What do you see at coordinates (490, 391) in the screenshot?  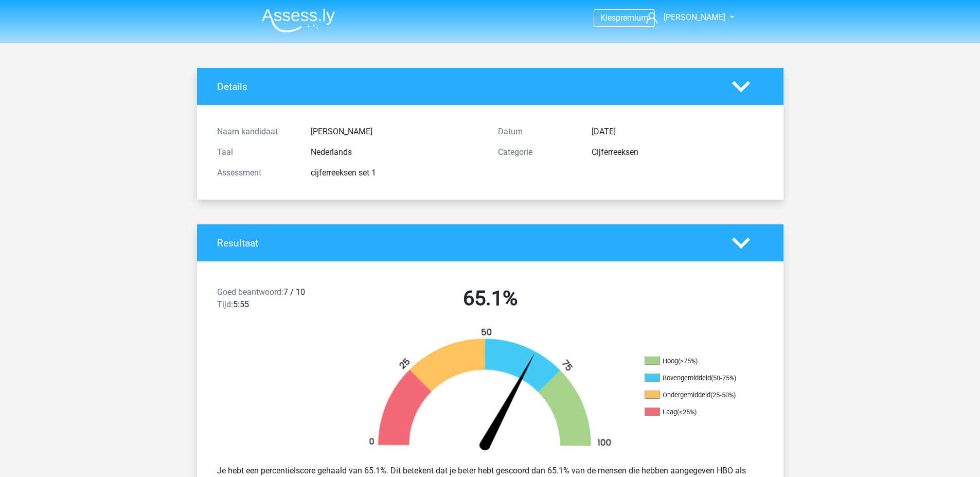 I see `img: 65.972e104a2579.png` at bounding box center [490, 391].